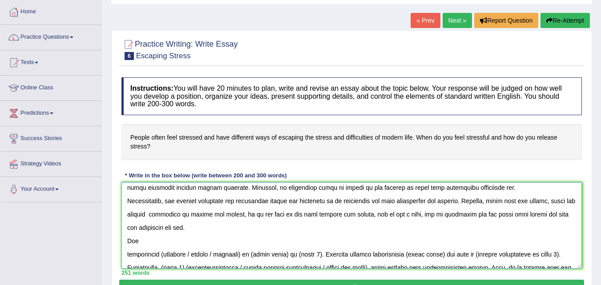  I want to click on a: Next », so click(458, 20).